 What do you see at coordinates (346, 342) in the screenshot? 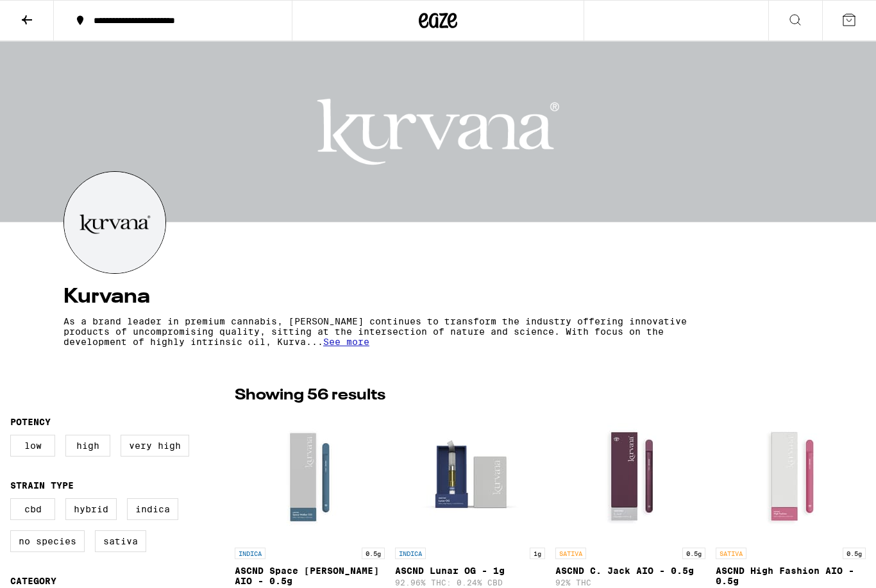
I see `span: See more` at bounding box center [346, 342].